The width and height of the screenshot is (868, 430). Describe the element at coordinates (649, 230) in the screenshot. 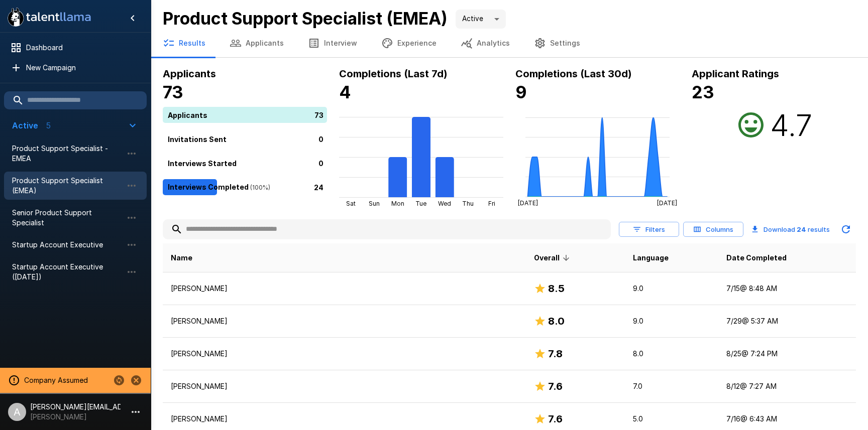

I see `button: Filters` at that location.